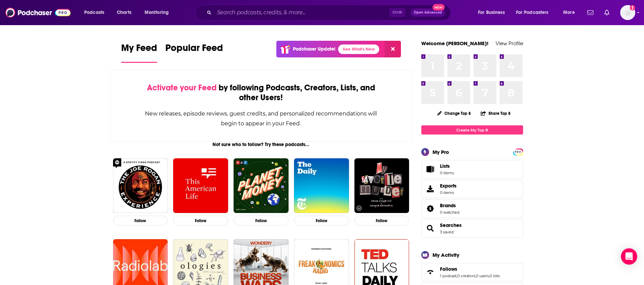 The image size is (644, 285). I want to click on button: Show profile menu, so click(628, 12).